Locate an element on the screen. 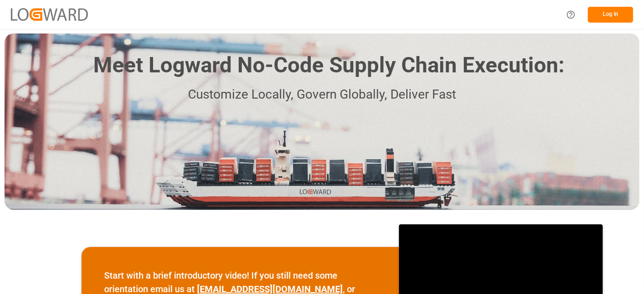 Image resolution: width=644 pixels, height=294 pixels. button: Help Center is located at coordinates (570, 15).